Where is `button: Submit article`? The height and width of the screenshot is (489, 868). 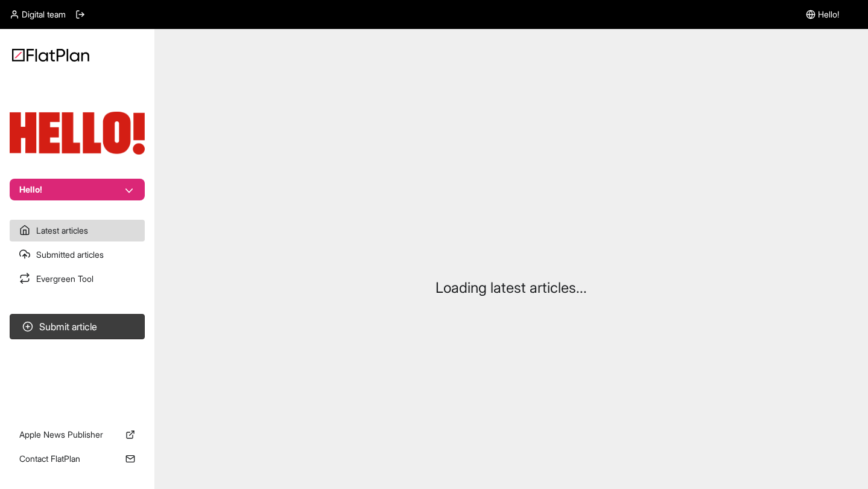 button: Submit article is located at coordinates (78, 326).